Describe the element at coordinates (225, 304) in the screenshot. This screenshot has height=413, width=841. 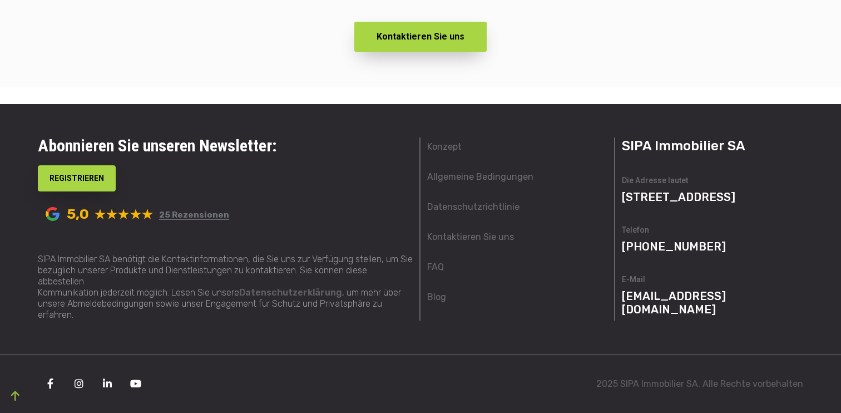
I see `p: Kommunikation jederzeit möglich. Lesen Sie unsere , um mehr über unsere Abmeldebedingungen sowie ...` at that location.